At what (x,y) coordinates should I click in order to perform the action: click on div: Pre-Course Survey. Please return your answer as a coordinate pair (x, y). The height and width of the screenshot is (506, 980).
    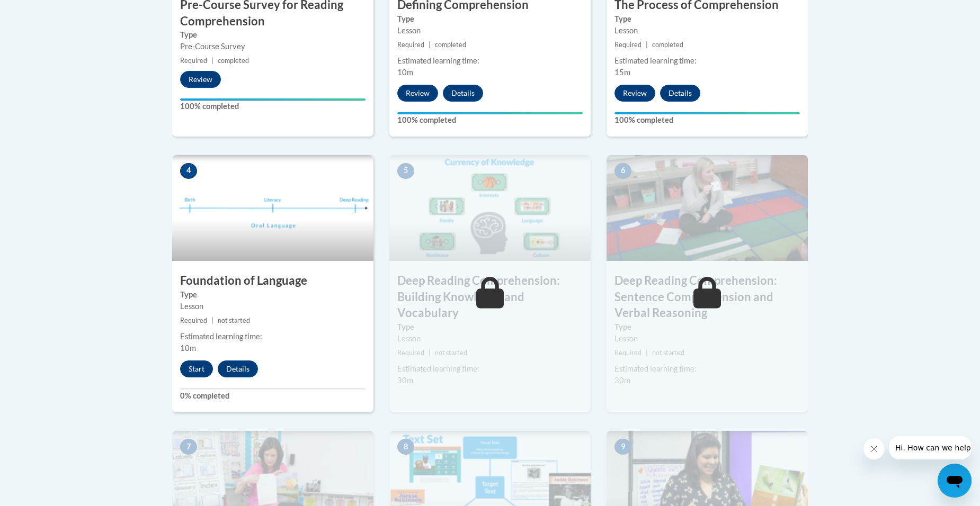
    Looking at the image, I should click on (272, 47).